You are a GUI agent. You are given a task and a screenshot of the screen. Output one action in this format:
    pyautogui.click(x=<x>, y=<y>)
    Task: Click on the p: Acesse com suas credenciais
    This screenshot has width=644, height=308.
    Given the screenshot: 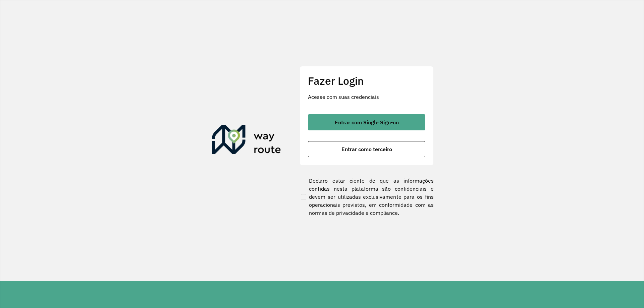 What is the action you would take?
    pyautogui.click(x=367, y=97)
    